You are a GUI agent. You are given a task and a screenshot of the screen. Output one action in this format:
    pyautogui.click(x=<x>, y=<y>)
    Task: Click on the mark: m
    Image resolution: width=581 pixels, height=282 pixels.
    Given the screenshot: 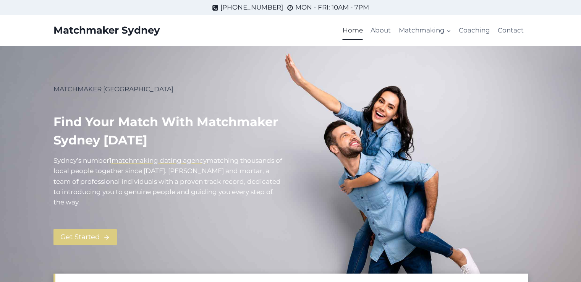 What is the action you would take?
    pyautogui.click(x=210, y=161)
    